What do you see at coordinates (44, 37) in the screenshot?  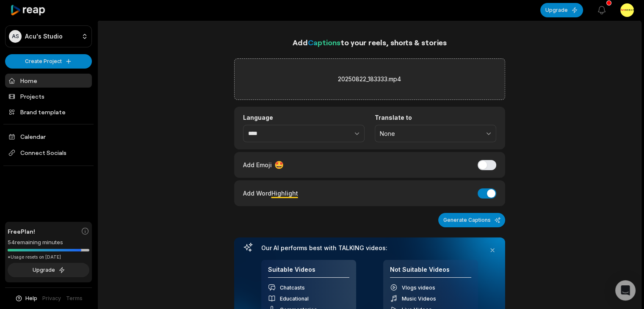 I see `p: Acu's Studio` at bounding box center [44, 37].